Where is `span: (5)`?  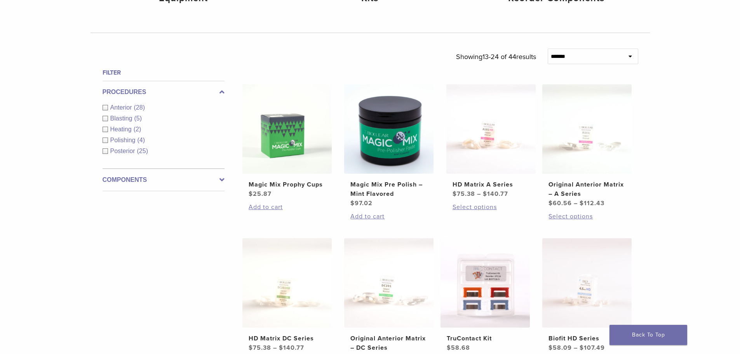 span: (5) is located at coordinates (138, 118).